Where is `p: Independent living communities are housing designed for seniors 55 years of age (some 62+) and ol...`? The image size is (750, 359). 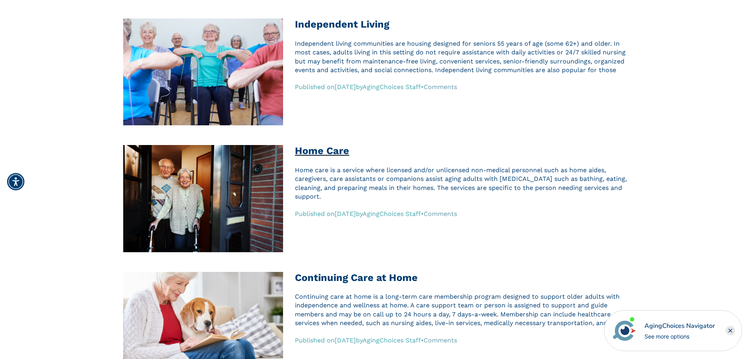
p: Independent living communities are housing designed for seniors 55 years of age (some 62+) and ol... is located at coordinates (461, 61).